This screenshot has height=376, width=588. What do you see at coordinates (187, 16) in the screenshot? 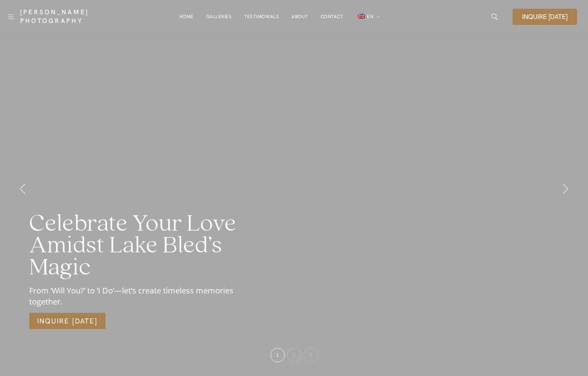
I see `a: Home` at bounding box center [187, 16].